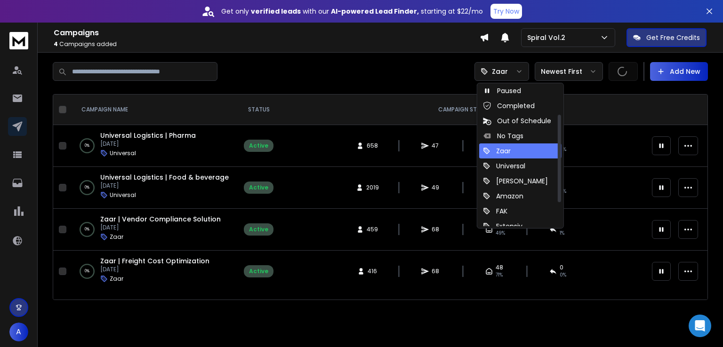  Describe the element at coordinates (506, 11) in the screenshot. I see `button: Try Now` at that location.